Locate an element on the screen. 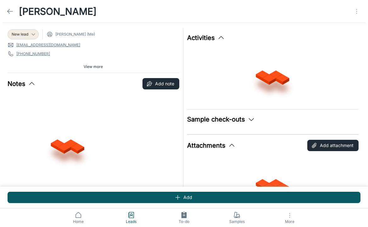  span: To-do is located at coordinates (184, 222).